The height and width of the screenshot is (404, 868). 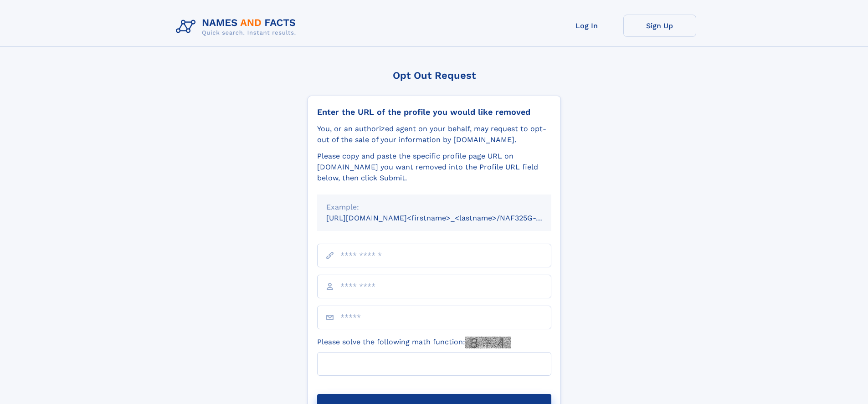 I want to click on a: Log In, so click(x=587, y=25).